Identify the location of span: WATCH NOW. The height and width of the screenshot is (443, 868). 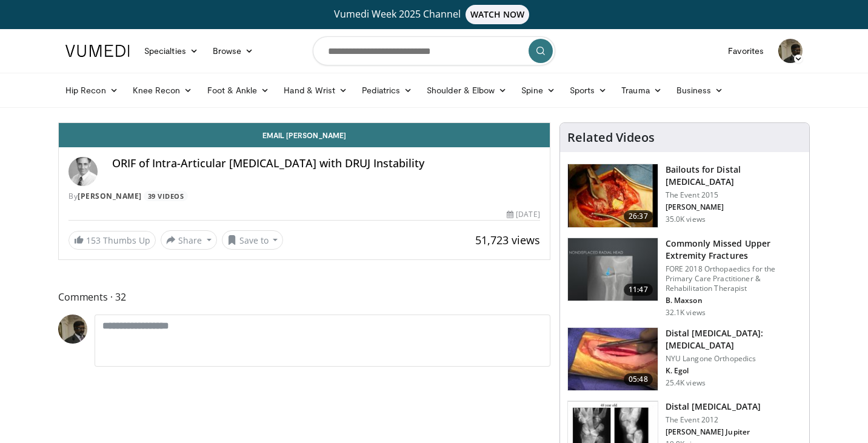
(498, 15).